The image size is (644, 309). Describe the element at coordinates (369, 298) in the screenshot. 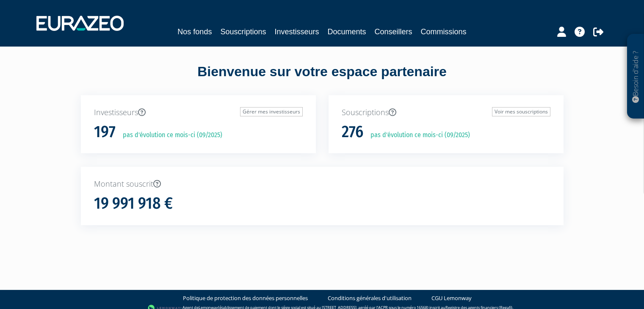

I see `a: Conditions générales d'utilisation` at that location.